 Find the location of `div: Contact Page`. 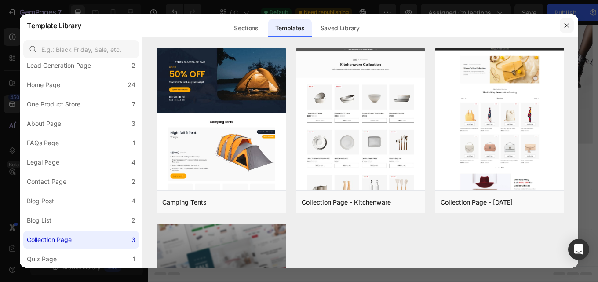

div: Contact Page is located at coordinates (47, 182).